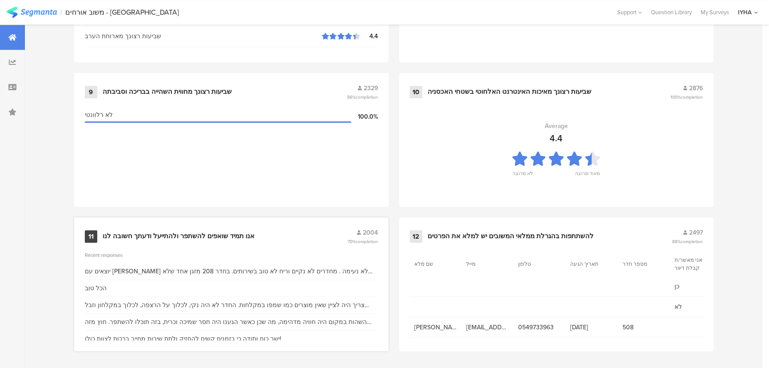 The width and height of the screenshot is (769, 368). Describe the element at coordinates (587, 176) in the screenshot. I see `div: מאוד מרוצה` at that location.